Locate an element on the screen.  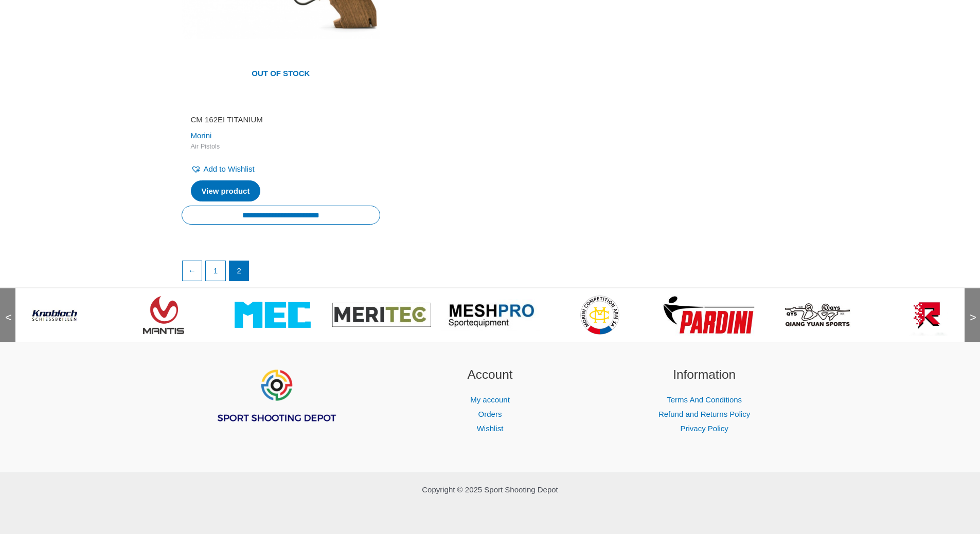
a: Page 1 is located at coordinates (216, 271).